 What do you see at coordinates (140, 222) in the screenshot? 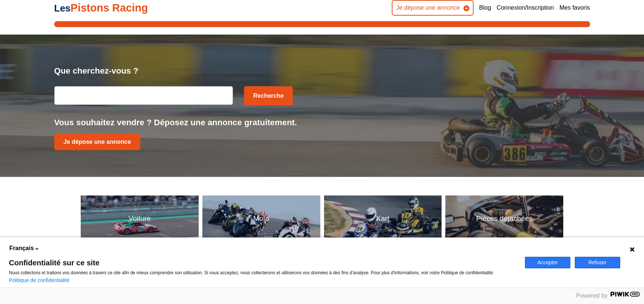
I see `a: VoitureVoiture` at bounding box center [140, 222].